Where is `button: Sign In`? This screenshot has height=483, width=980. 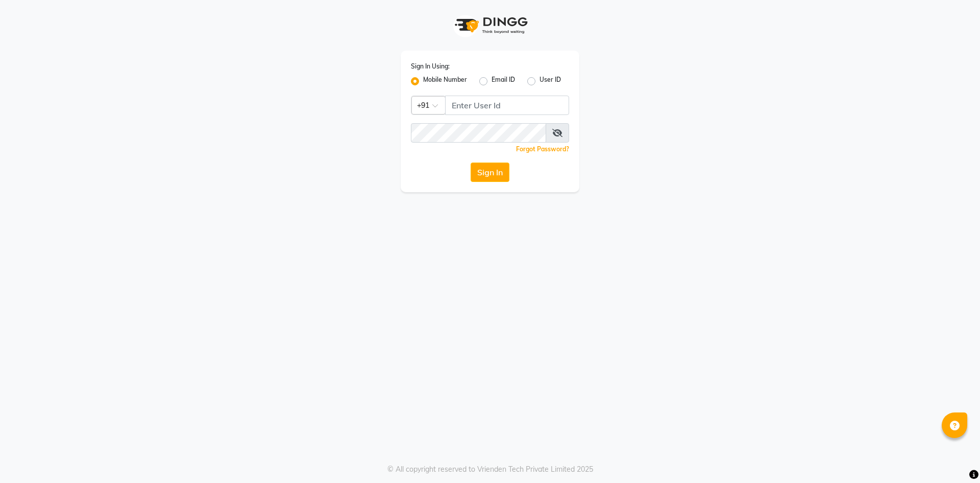
button: Sign In is located at coordinates (490, 172).